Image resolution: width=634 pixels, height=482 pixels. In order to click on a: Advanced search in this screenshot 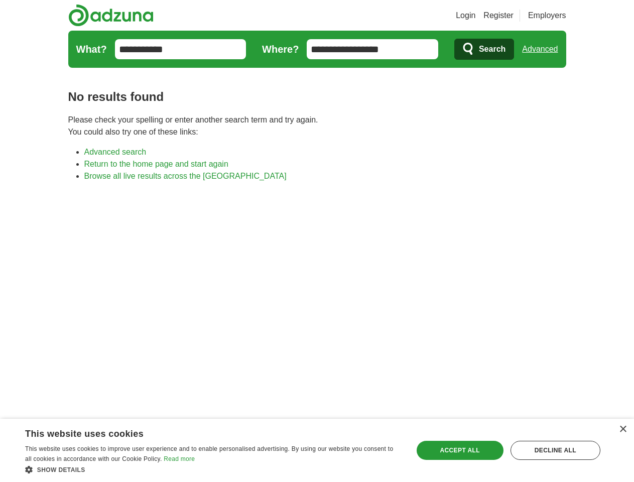, I will do `click(115, 152)`.